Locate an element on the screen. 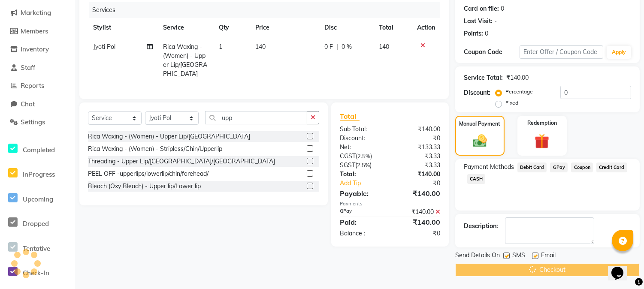 Image resolution: width=644 pixels, height=289 pixels. div: Balance : is located at coordinates (361, 233).